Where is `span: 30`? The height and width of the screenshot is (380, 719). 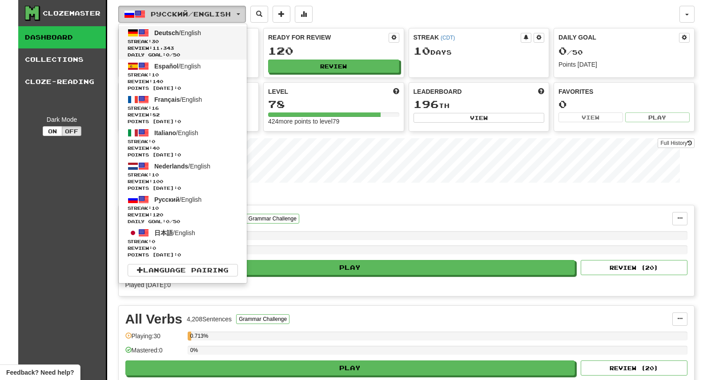
span: 30 is located at coordinates (155, 41).